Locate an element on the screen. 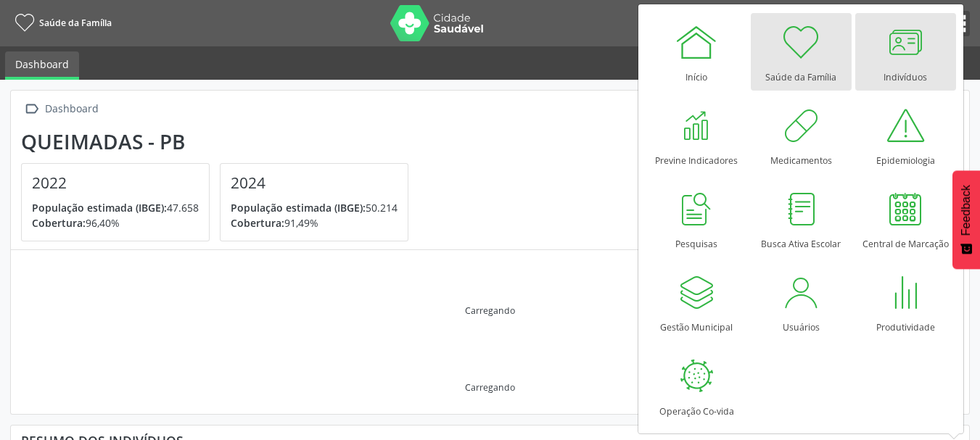 This screenshot has width=980, height=440. a: Dashboard is located at coordinates (42, 65).